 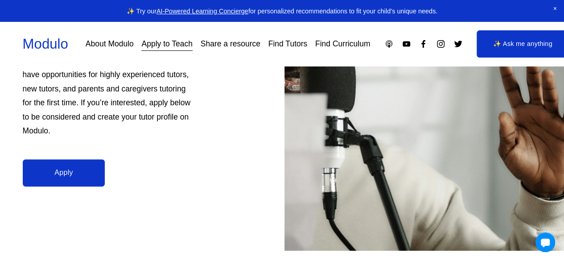 What do you see at coordinates (406, 44) in the screenshot?
I see `a: YouTube` at bounding box center [406, 44].